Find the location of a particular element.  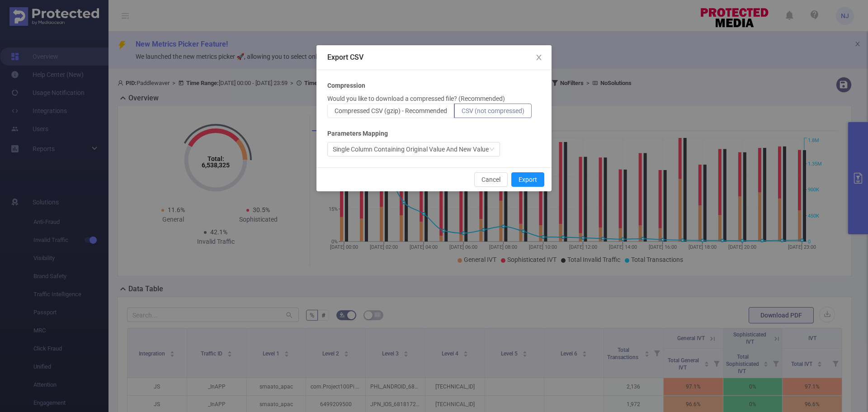

button: Export is located at coordinates (528, 180).